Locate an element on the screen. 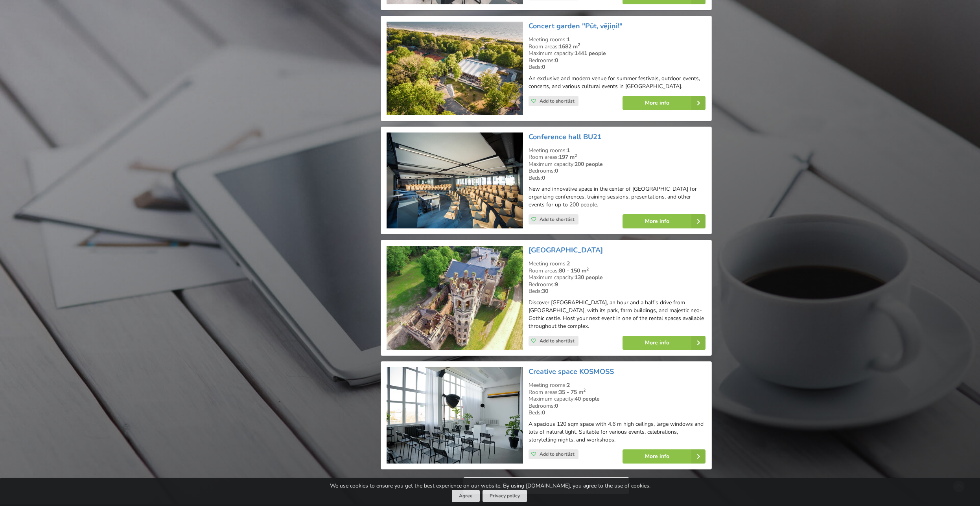 The image size is (980, 506). img: Unusual venues | Riga | Creative space KOSMOSS is located at coordinates (455, 415).